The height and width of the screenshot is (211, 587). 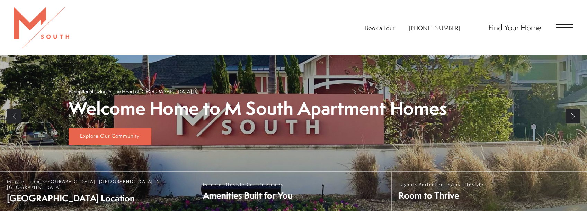 What do you see at coordinates (573, 116) in the screenshot?
I see `a: Next` at bounding box center [573, 116].